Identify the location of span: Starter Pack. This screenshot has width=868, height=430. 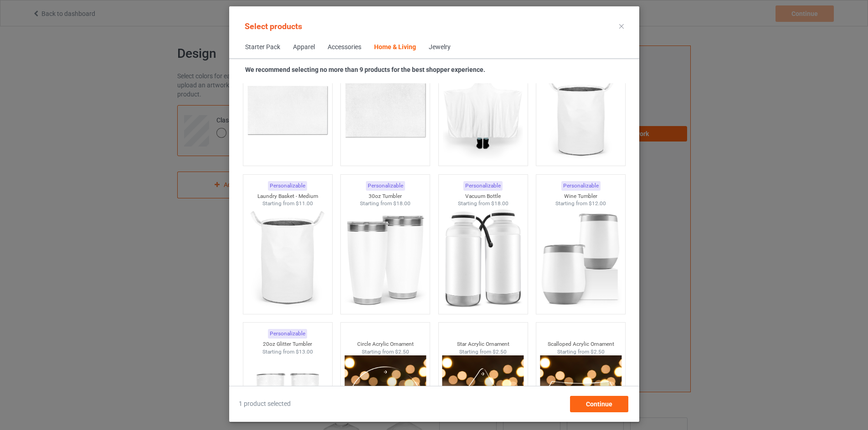
(263, 48).